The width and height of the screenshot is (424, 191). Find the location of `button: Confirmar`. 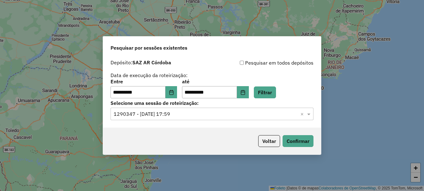

button: Confirmar is located at coordinates (298, 141).